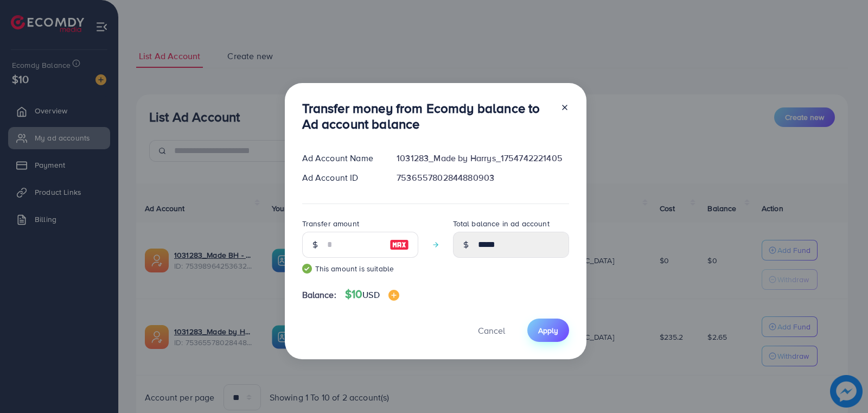 The height and width of the screenshot is (413, 868). What do you see at coordinates (330, 223) in the screenshot?
I see `label: Transfer amount` at bounding box center [330, 223].